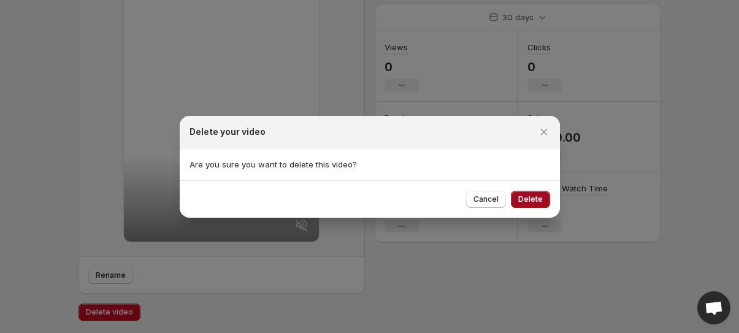  Describe the element at coordinates (370, 164) in the screenshot. I see `section: Are you sure you want to delete this video?` at that location.